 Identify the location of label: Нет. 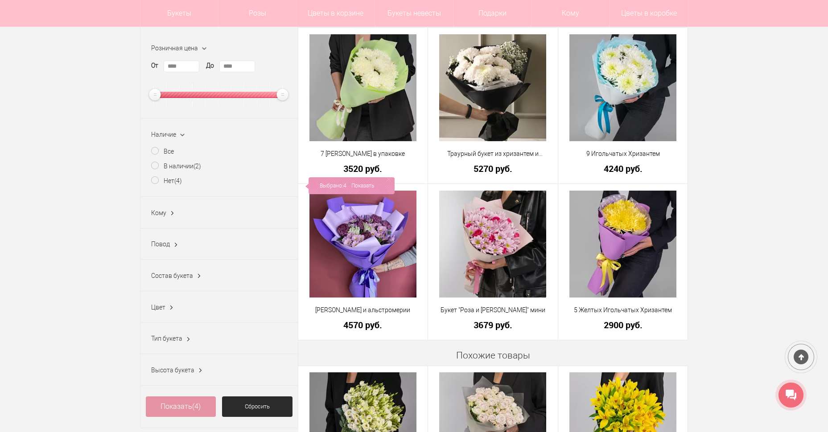
(166, 181).